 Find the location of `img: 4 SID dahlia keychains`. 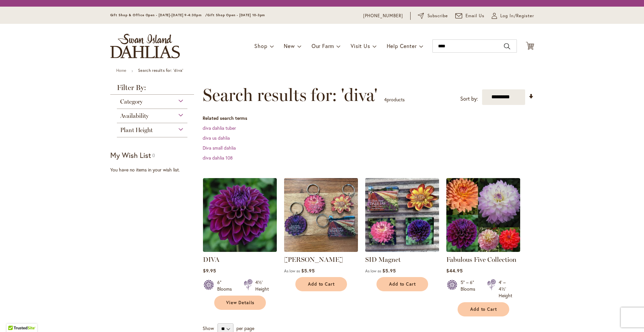

img: 4 SID dahlia keychains is located at coordinates (321, 215).